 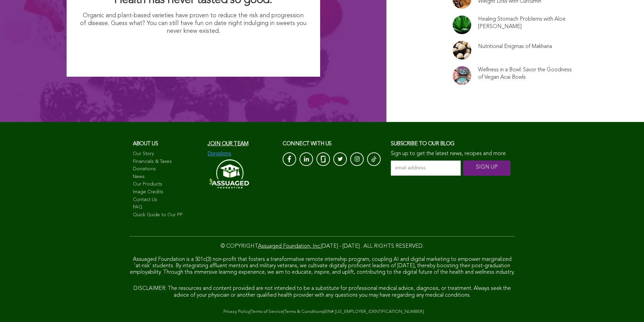 What do you see at coordinates (322, 292) in the screenshot?
I see `span: DISCLAIMER: The resources and content provided are not intended to be a substitute for profession...` at bounding box center [322, 292].